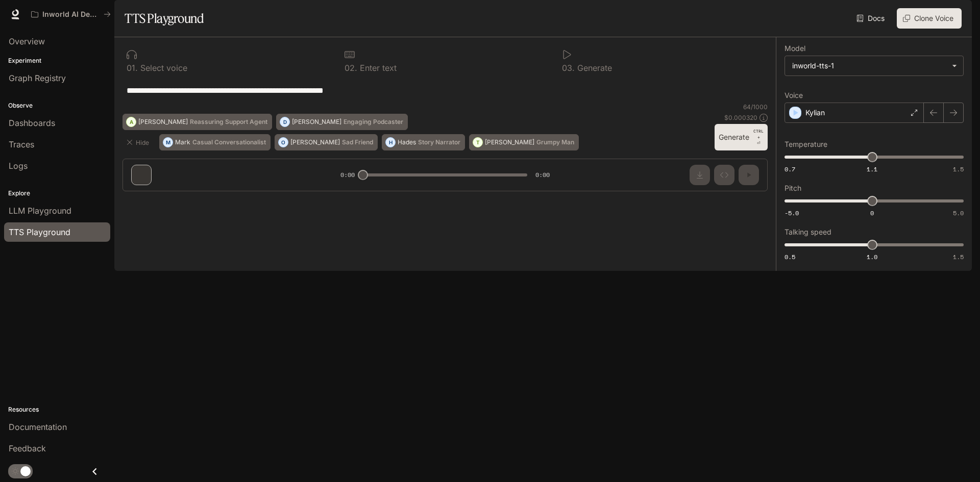 The width and height of the screenshot is (980, 482). What do you see at coordinates (215, 142) in the screenshot?
I see `button: MMarkCasual Conversationalist` at bounding box center [215, 142].